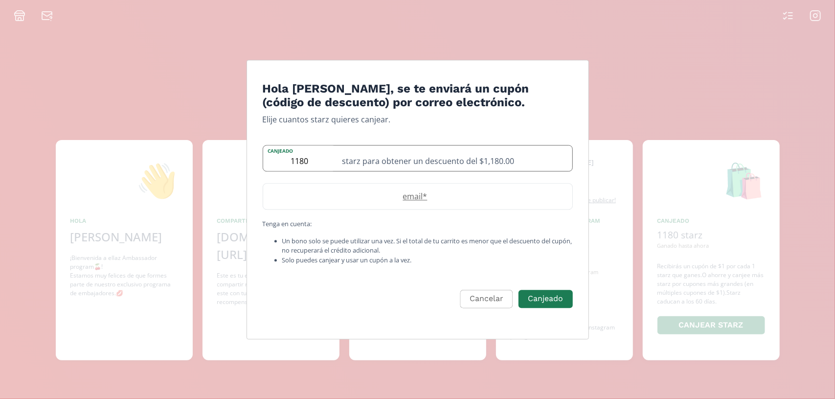  I want to click on button: Canjeado, so click(546, 299).